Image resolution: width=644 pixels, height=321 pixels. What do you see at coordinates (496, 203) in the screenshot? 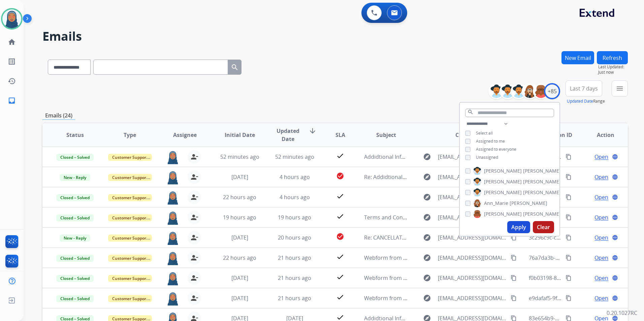
I see `span: Ann_Marie` at bounding box center [496, 203].